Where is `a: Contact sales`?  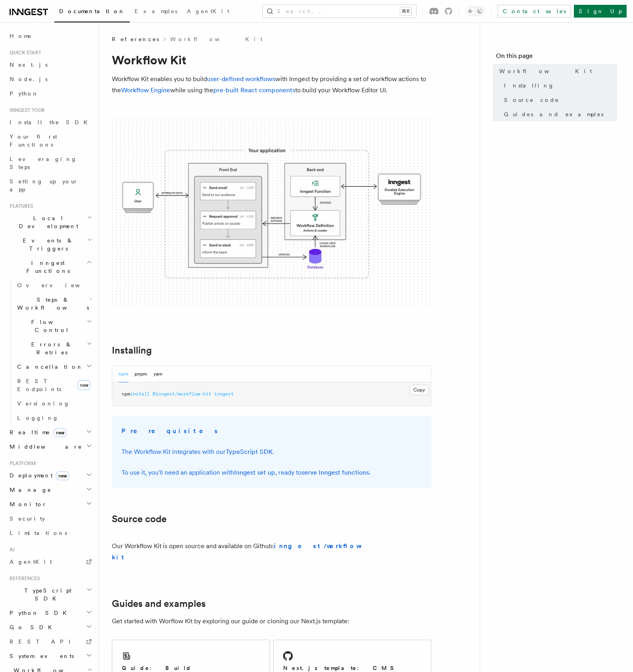 a: Contact sales is located at coordinates (534, 11).